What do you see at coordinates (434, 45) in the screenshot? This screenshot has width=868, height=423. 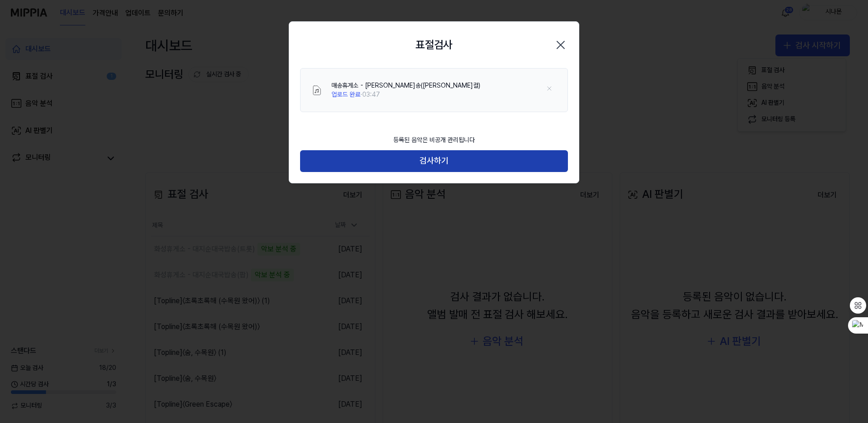 I see `h2: 표절검사` at bounding box center [434, 45].